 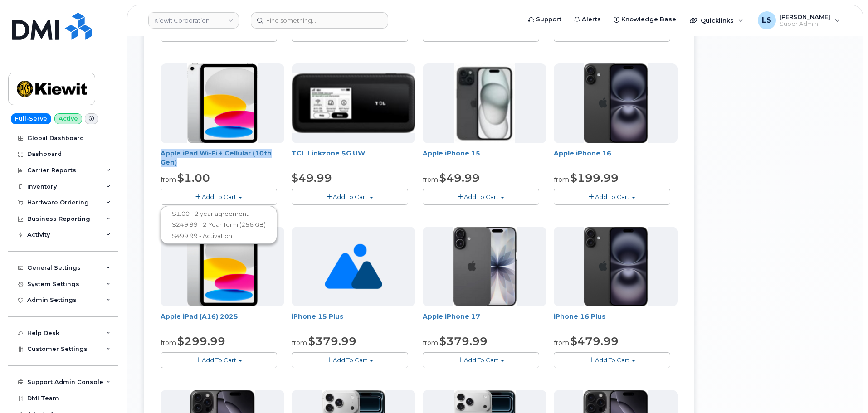 I want to click on div: iPhone 15 Plus, so click(x=354, y=321).